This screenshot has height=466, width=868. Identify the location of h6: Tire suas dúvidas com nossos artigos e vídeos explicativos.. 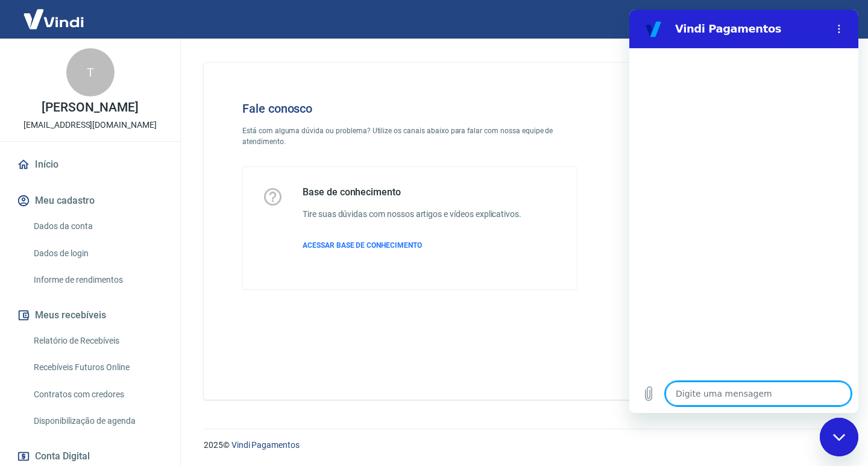
(412, 214).